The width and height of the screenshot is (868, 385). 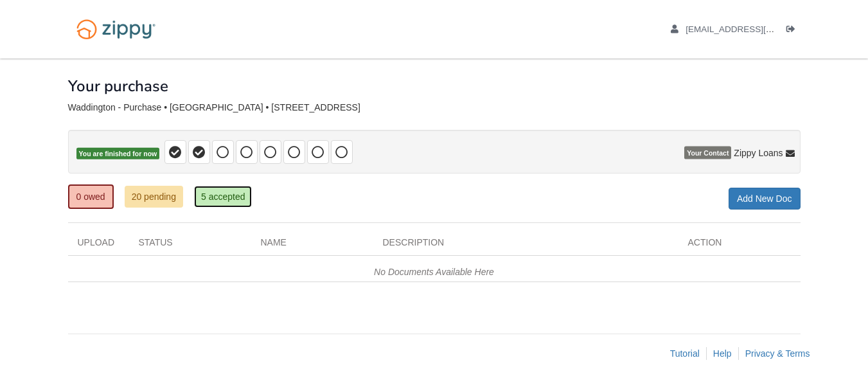 What do you see at coordinates (118, 86) in the screenshot?
I see `h1: Your purchase` at bounding box center [118, 86].